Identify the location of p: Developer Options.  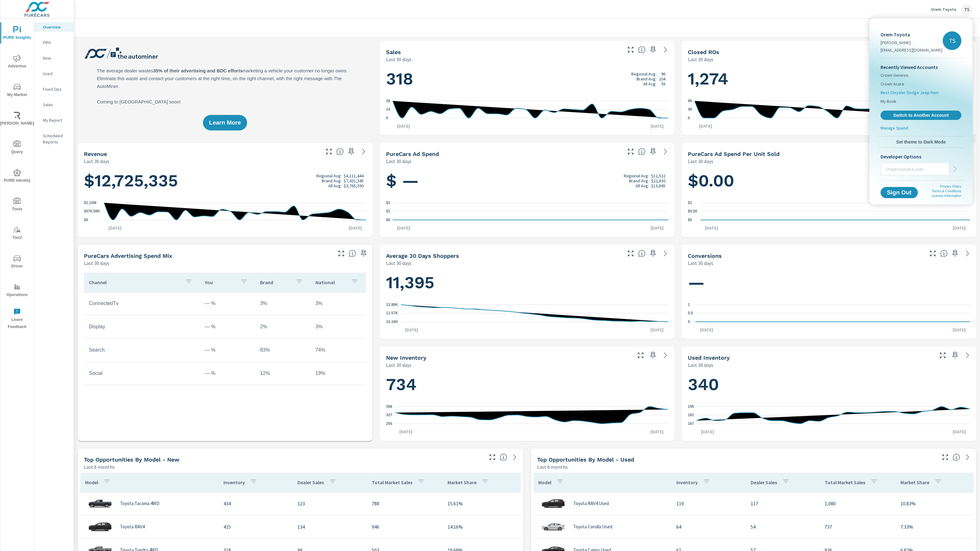
(922, 157).